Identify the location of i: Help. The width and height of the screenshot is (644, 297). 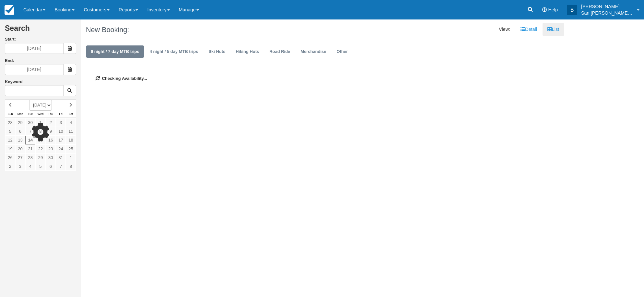
(544, 10).